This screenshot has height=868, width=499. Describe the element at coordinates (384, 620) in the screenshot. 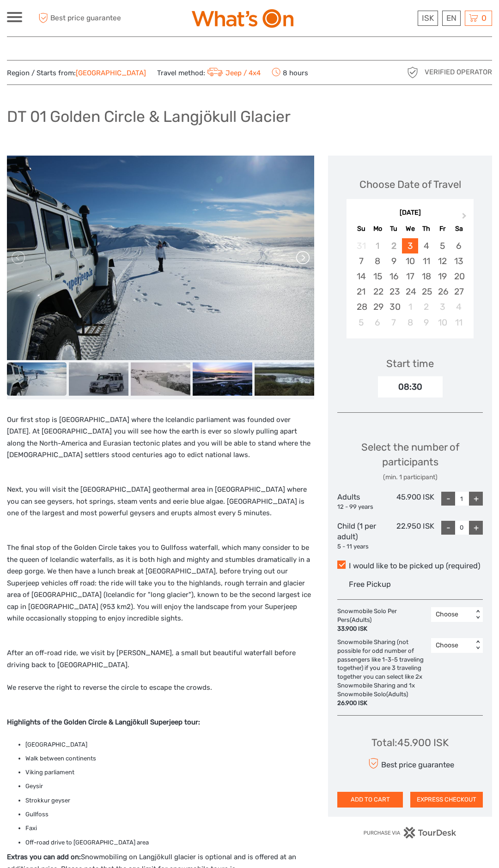

I see `div: Snowmobile Solo Per Pers (Adults)` at that location.